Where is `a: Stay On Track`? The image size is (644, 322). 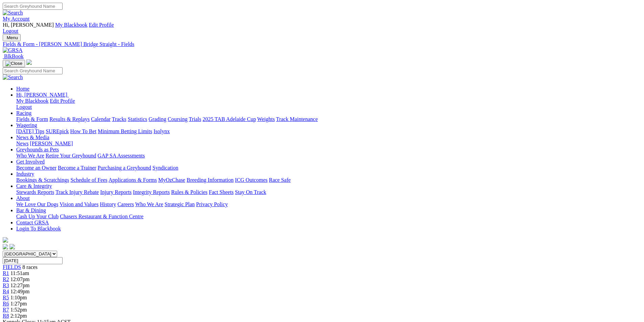 a: Stay On Track is located at coordinates (251, 192).